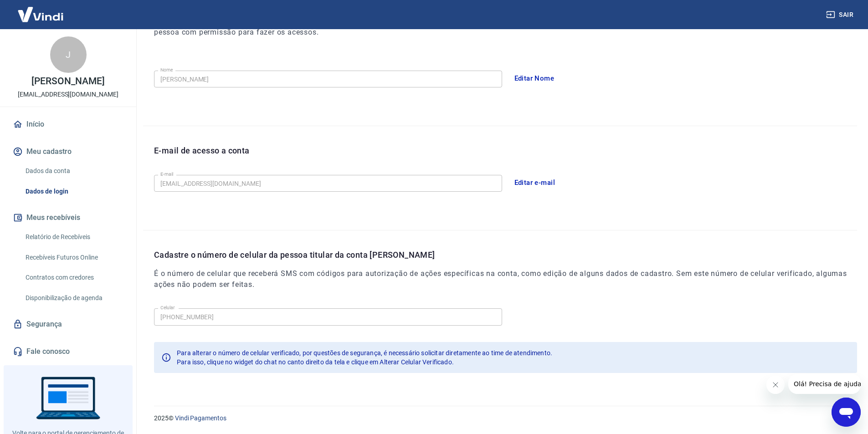 The image size is (868, 434). What do you see at coordinates (68, 152) in the screenshot?
I see `button: Meu cadastro` at bounding box center [68, 152].